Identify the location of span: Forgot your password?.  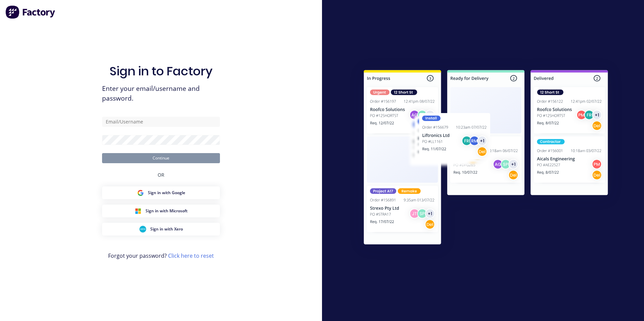
(161, 256).